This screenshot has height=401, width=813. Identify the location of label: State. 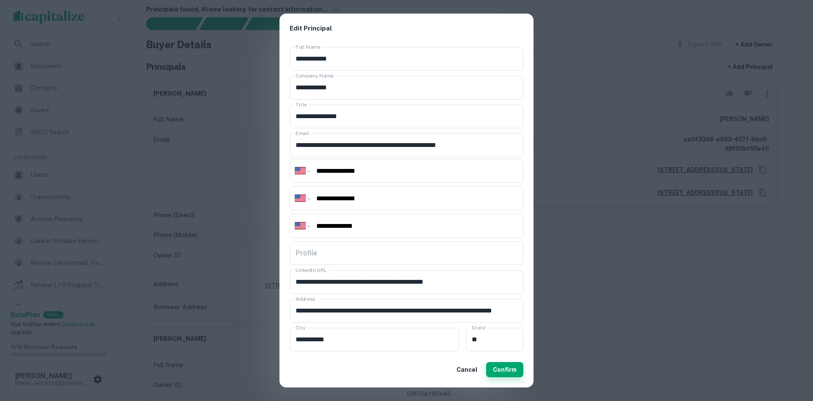
(479, 327).